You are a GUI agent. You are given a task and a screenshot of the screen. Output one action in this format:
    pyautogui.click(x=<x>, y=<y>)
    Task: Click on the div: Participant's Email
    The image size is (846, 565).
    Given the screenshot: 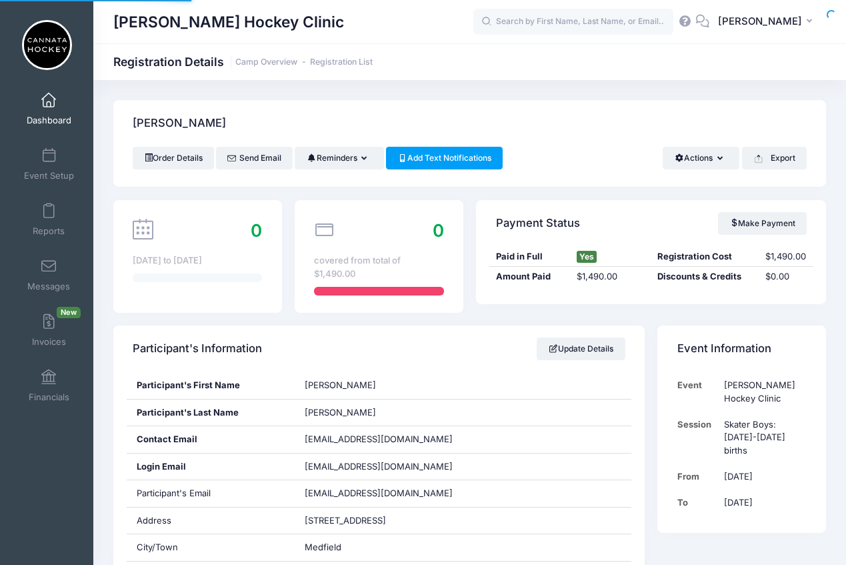 What is the action you would take?
    pyautogui.click(x=211, y=493)
    